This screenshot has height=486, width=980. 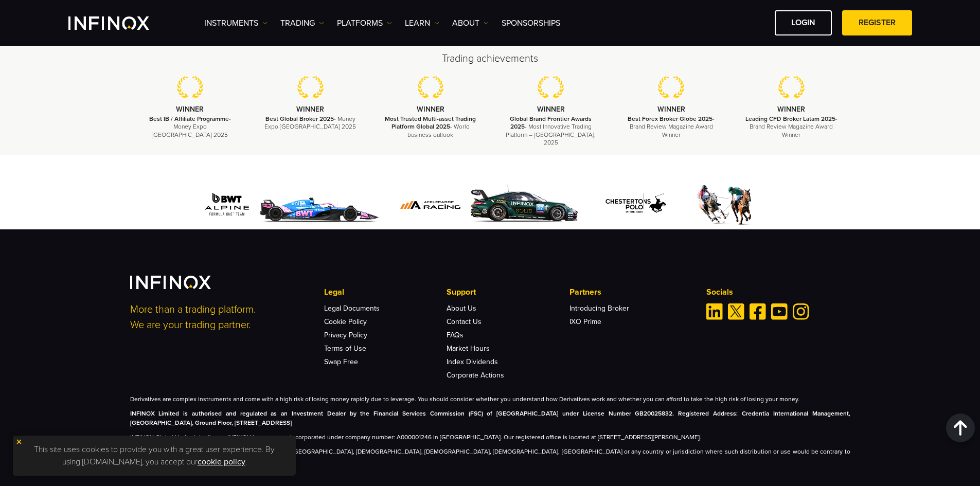 I want to click on a: Corporate Actions, so click(x=475, y=375).